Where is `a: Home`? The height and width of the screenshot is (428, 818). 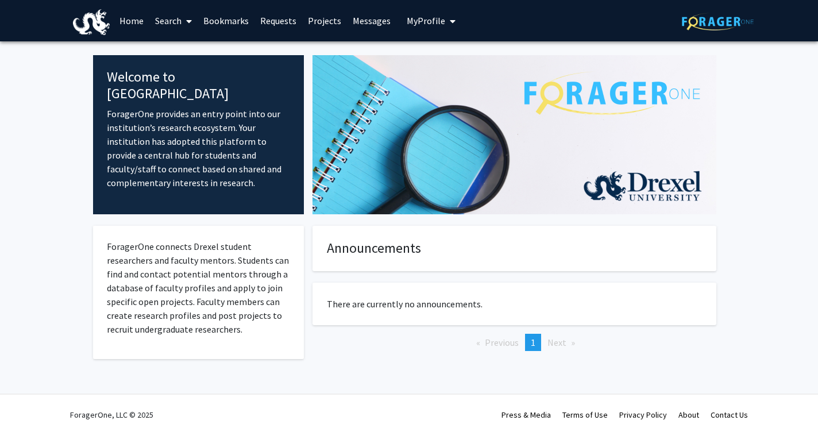
a: Home is located at coordinates (132, 21).